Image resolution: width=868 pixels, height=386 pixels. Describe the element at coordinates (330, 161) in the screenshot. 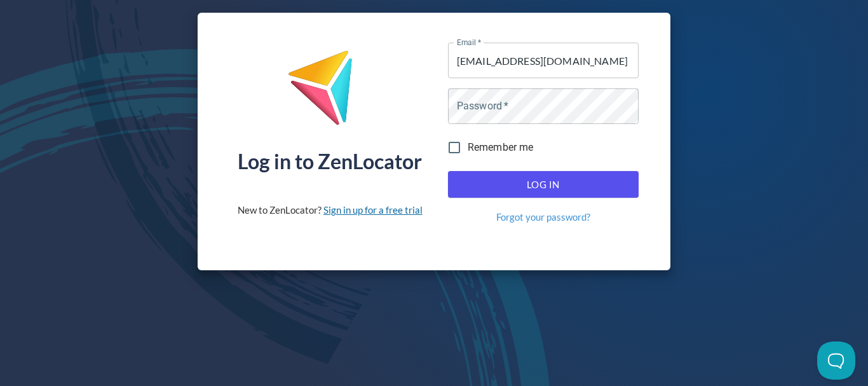

I see `div: Log in to ZenLocator` at that location.